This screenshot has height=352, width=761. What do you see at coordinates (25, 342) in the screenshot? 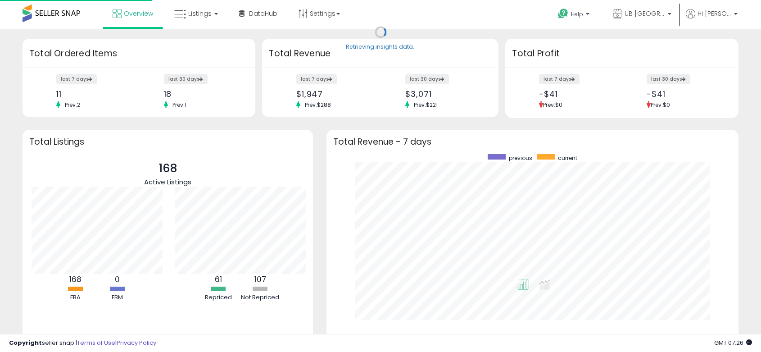
I see `strong: Copyright` at bounding box center [25, 342].